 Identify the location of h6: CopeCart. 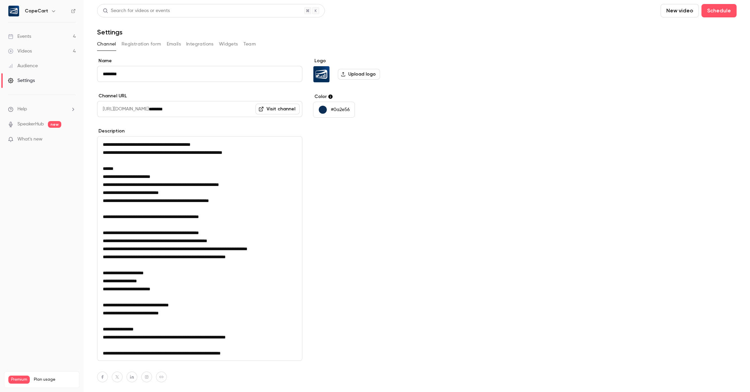
(36, 11).